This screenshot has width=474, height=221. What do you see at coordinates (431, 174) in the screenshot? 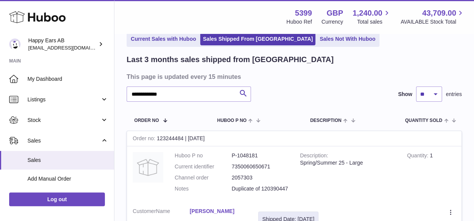
I see `td: 1` at bounding box center [431, 174].